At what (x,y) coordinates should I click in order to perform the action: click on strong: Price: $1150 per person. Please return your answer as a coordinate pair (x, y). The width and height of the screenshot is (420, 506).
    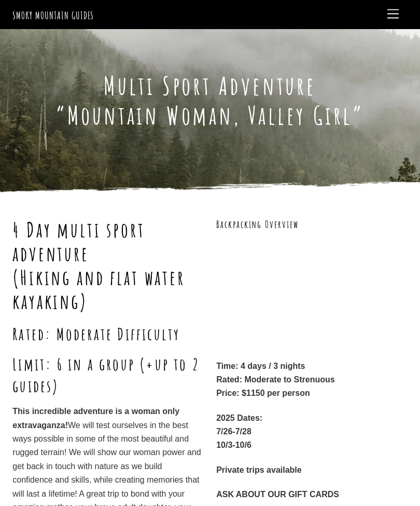
    Looking at the image, I should click on (263, 393).